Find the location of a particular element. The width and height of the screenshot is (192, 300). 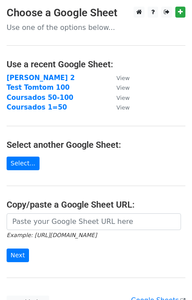

strong: Coursados 1=50 is located at coordinates (37, 107).